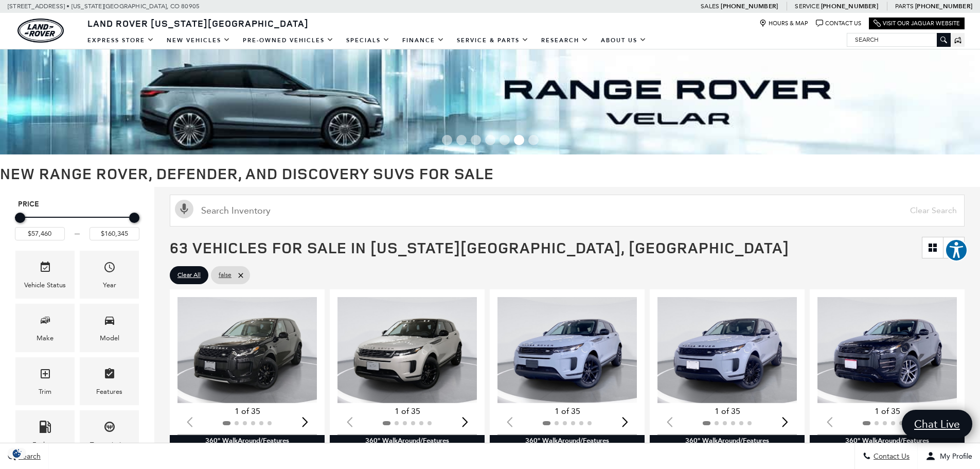 This screenshot has width=980, height=469. Describe the element at coordinates (109, 328) in the screenshot. I see `div: ModelModel` at that location.